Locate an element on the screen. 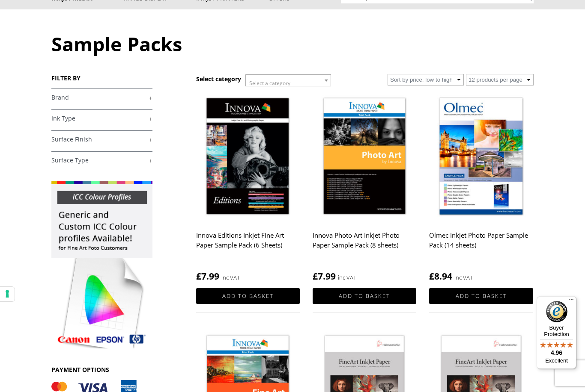 The height and width of the screenshot is (392, 585). h3: FILTER BY is located at coordinates (102, 78).